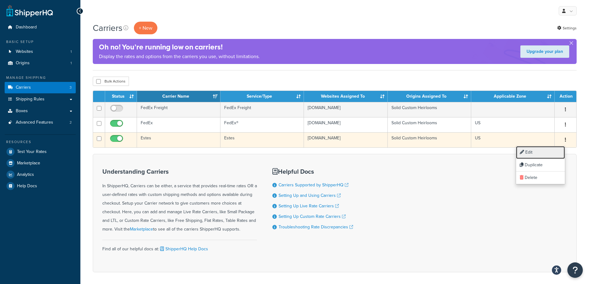 This screenshot has height=284, width=589. Describe the element at coordinates (40, 152) in the screenshot. I see `li: Test Your Rates` at that location.